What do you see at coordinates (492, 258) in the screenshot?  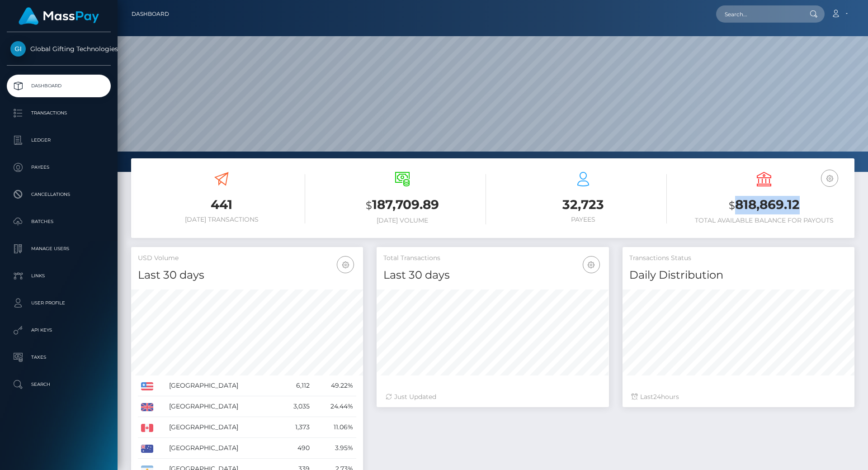 I see `h5: Total Transactions` at bounding box center [492, 258].